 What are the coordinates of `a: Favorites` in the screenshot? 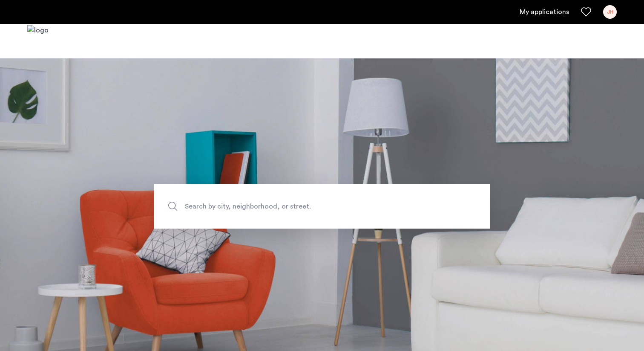 It's located at (586, 12).